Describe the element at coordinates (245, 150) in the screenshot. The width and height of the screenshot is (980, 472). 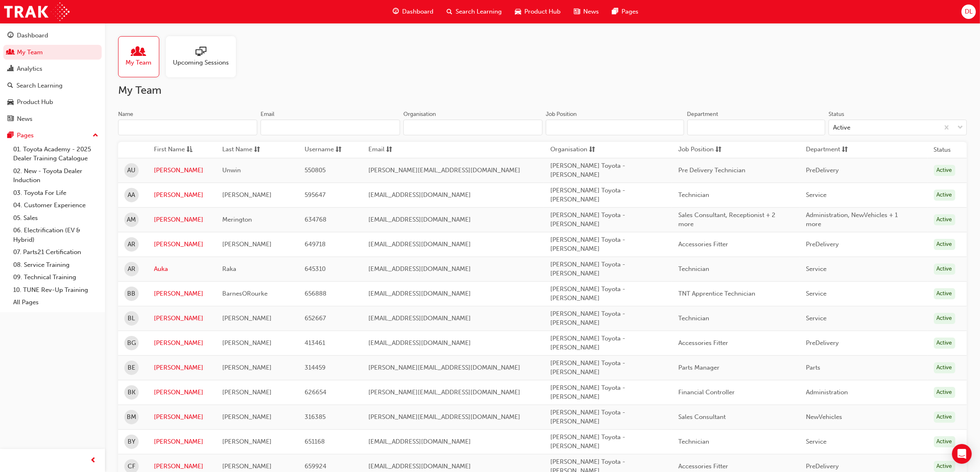
I see `button: Last Namesorting-icon` at that location.